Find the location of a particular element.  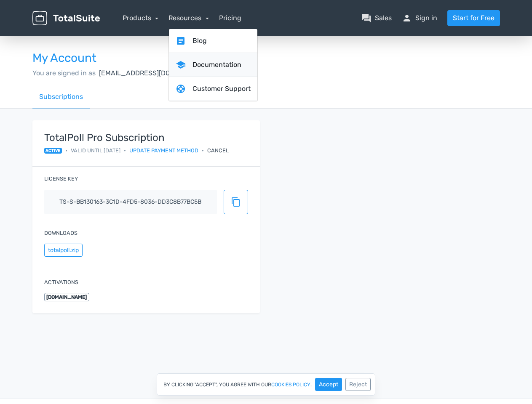

span: You are signed in as is located at coordinates (64, 73).